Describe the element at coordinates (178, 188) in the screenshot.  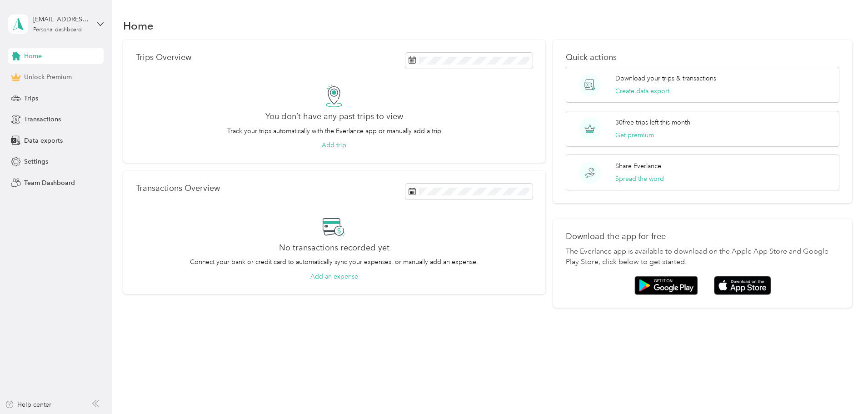
I see `p: Transactions Overview` at that location.